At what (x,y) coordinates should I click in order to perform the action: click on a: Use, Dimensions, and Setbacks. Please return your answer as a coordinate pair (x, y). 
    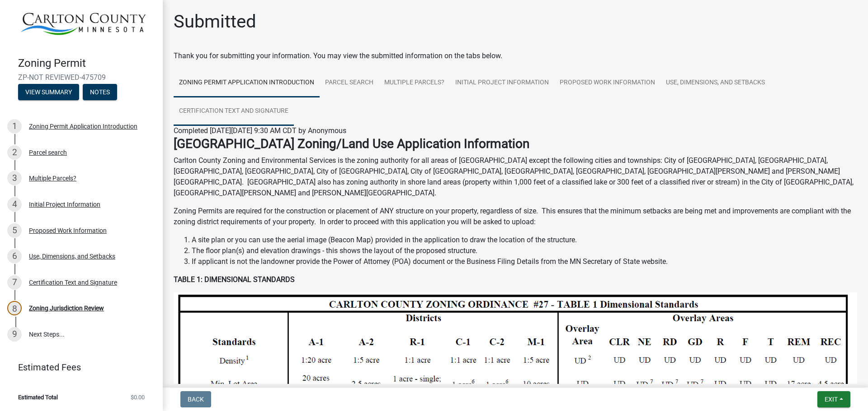
    Looking at the image, I should click on (715, 83).